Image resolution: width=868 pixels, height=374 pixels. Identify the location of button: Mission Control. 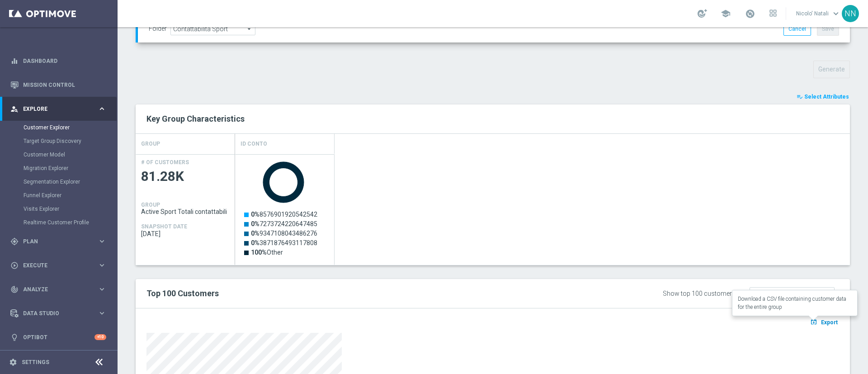
(58, 85).